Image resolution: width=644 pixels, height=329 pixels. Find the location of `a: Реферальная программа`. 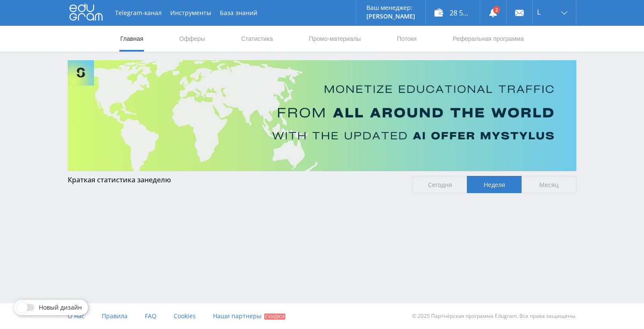

a: Реферальная программа is located at coordinates (488, 38).